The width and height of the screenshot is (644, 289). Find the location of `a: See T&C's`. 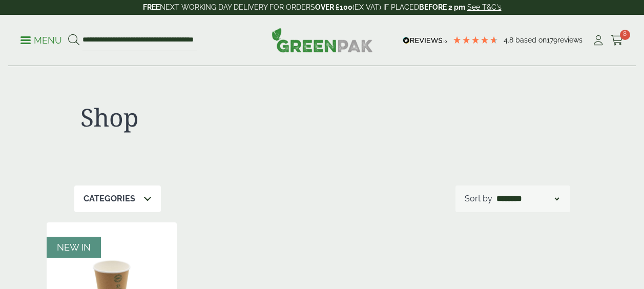

a: See T&C's is located at coordinates (485, 8).